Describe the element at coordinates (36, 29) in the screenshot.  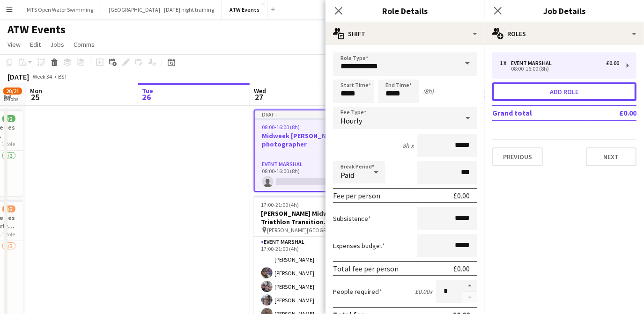
I see `h1: ATW Events` at that location.